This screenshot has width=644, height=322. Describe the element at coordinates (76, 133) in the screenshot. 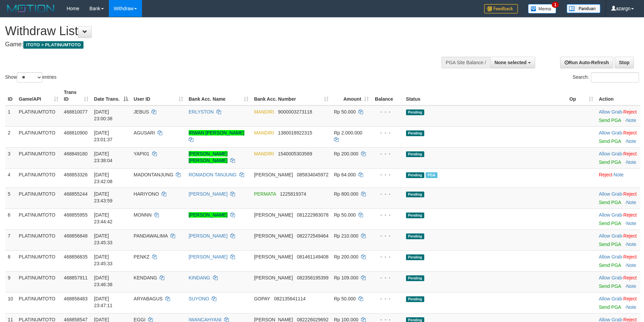

I see `span: 468810900` at that location.